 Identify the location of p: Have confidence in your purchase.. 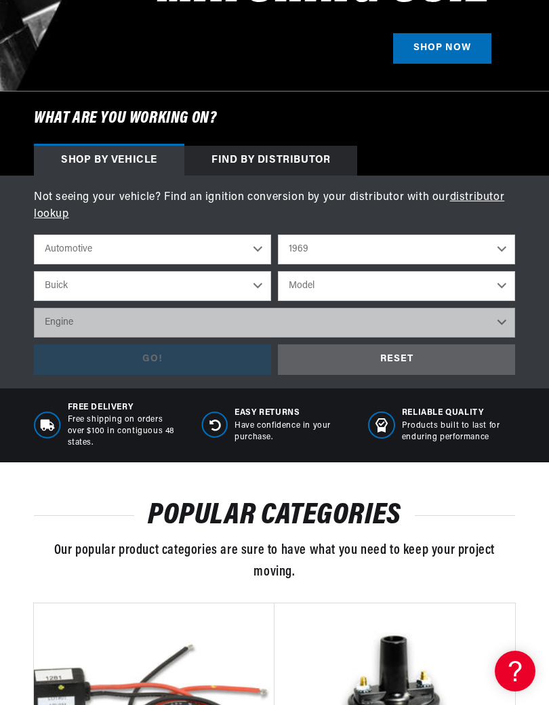
(291, 432).